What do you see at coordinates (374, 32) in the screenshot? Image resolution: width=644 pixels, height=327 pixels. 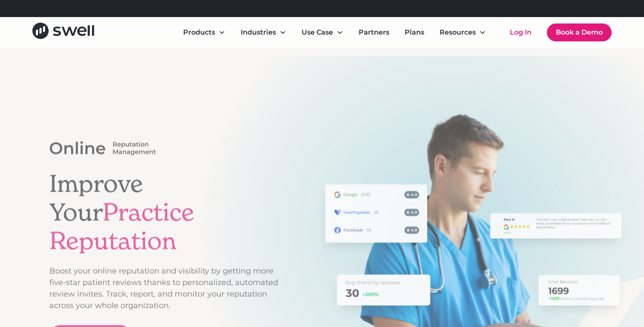 I see `a: Partners` at bounding box center [374, 32].